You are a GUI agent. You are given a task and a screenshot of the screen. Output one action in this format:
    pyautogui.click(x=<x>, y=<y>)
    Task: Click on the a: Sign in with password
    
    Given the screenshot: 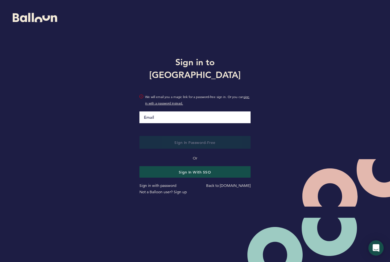 What is the action you would take?
    pyautogui.click(x=158, y=185)
    